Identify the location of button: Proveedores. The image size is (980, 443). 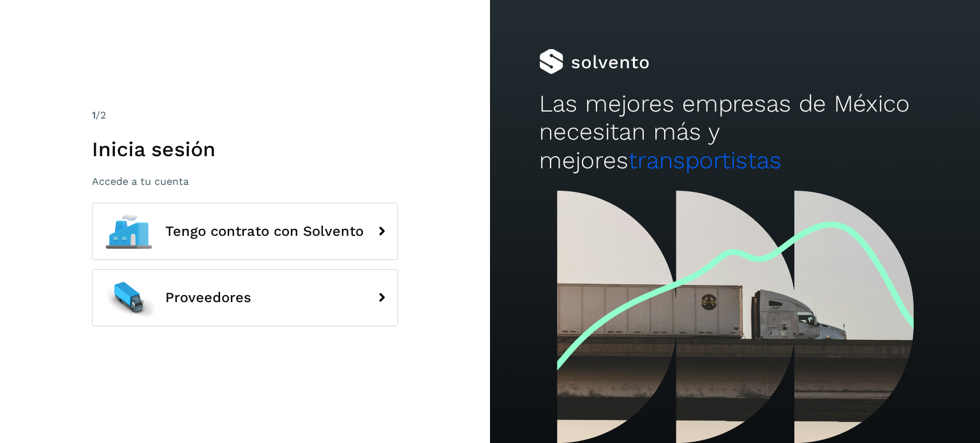
(245, 298).